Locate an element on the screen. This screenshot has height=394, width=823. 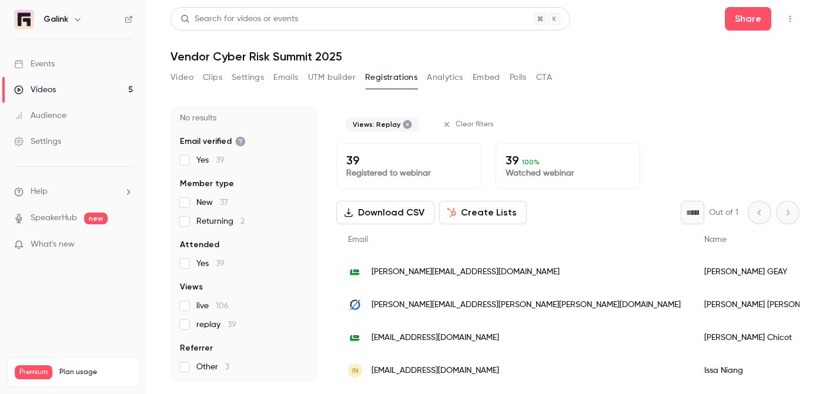
button: Emails is located at coordinates (286, 78).